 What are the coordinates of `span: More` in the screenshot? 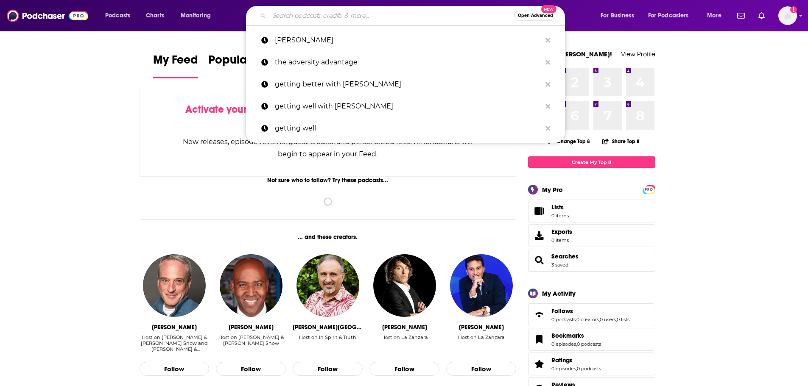 It's located at (714, 16).